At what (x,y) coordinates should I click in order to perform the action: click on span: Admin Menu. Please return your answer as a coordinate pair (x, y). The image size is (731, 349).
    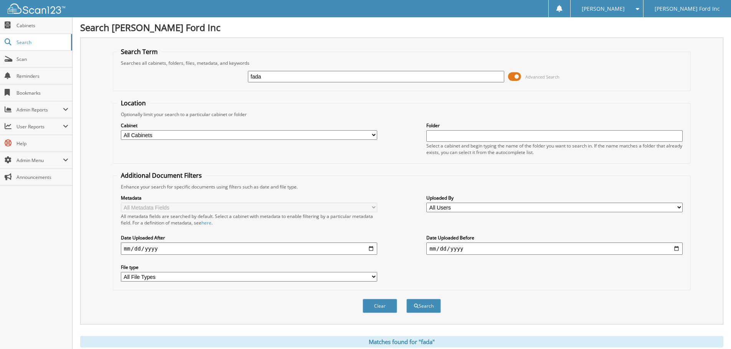
    Looking at the image, I should click on (40, 160).